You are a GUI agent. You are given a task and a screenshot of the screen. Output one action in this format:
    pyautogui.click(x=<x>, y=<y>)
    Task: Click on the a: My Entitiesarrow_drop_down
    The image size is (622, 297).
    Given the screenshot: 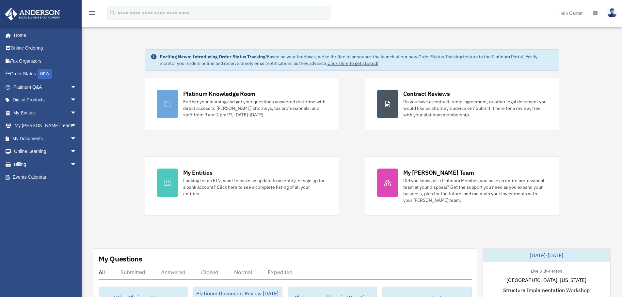 What is the action you would take?
    pyautogui.click(x=45, y=113)
    